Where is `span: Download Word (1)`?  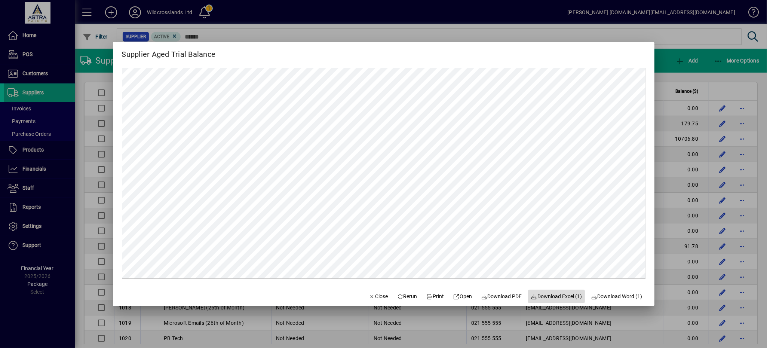 span: Download Word (1) is located at coordinates (616, 296).